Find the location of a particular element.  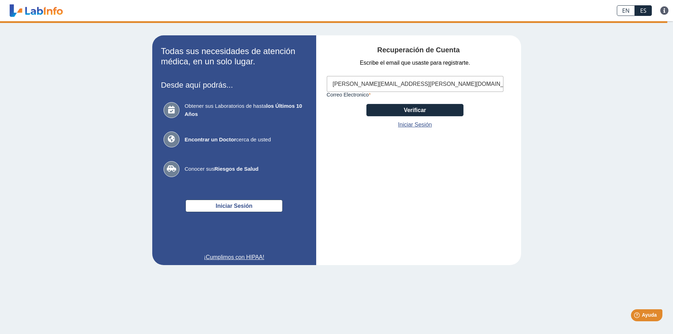

span: Conocer sus is located at coordinates (245, 169).